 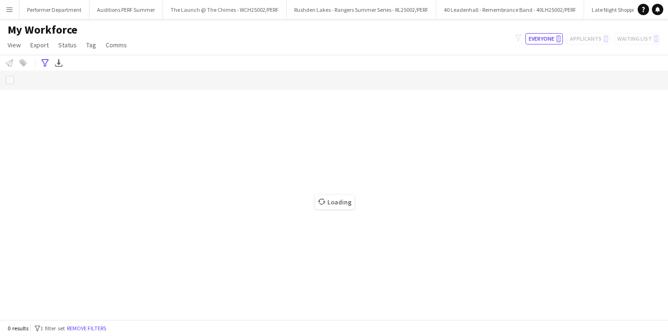 What do you see at coordinates (59, 63) in the screenshot?
I see `app-action-btn: Export XLSX` at bounding box center [59, 63].